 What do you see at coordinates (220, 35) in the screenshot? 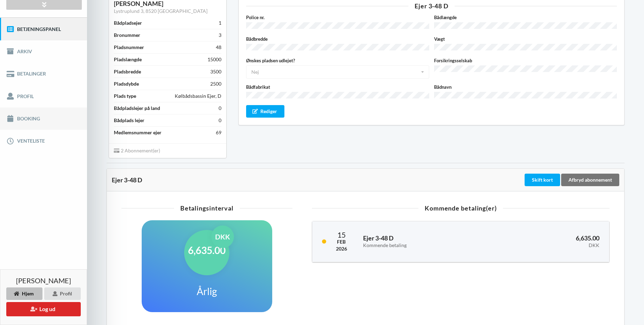
I see `div: 3` at bounding box center [220, 35].